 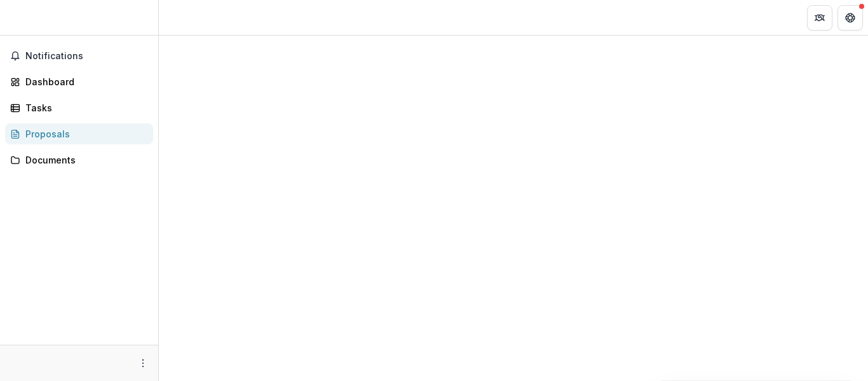 What do you see at coordinates (84, 133) in the screenshot?
I see `div: Proposals` at bounding box center [84, 133].